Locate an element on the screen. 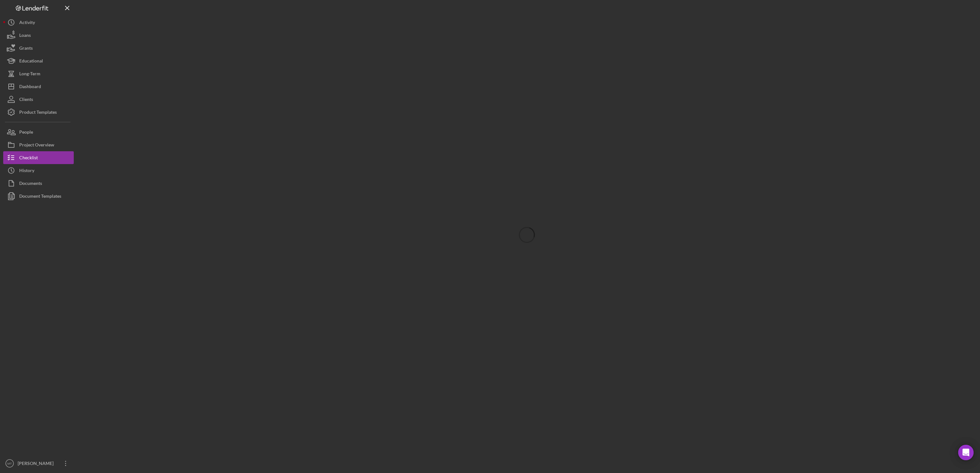 The width and height of the screenshot is (980, 473). div: Clients is located at coordinates (26, 100).